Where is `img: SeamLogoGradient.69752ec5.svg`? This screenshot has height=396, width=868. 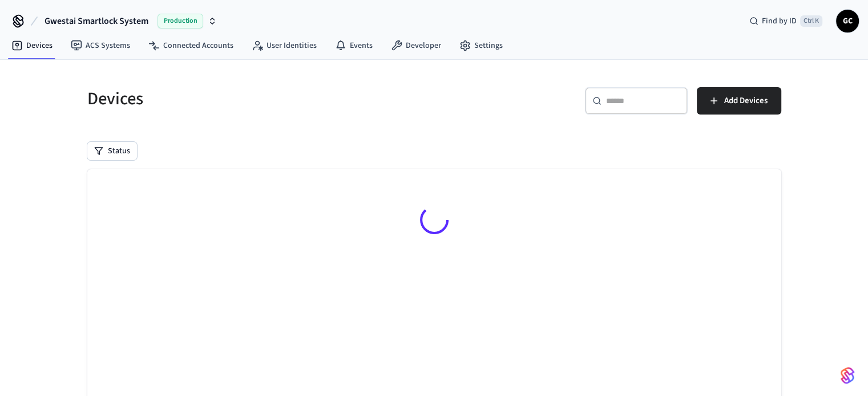 img: SeamLogoGradient.69752ec5.svg is located at coordinates (847, 376).